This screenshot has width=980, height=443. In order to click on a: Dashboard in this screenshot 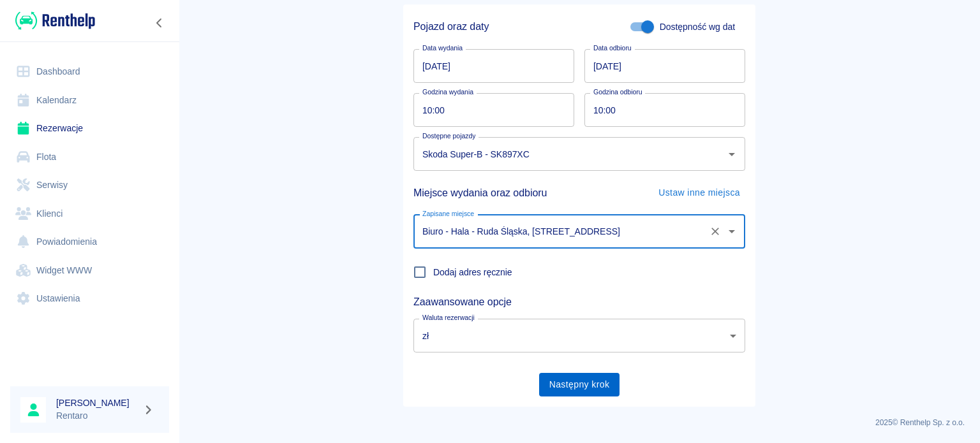, I will do `click(89, 71)`.